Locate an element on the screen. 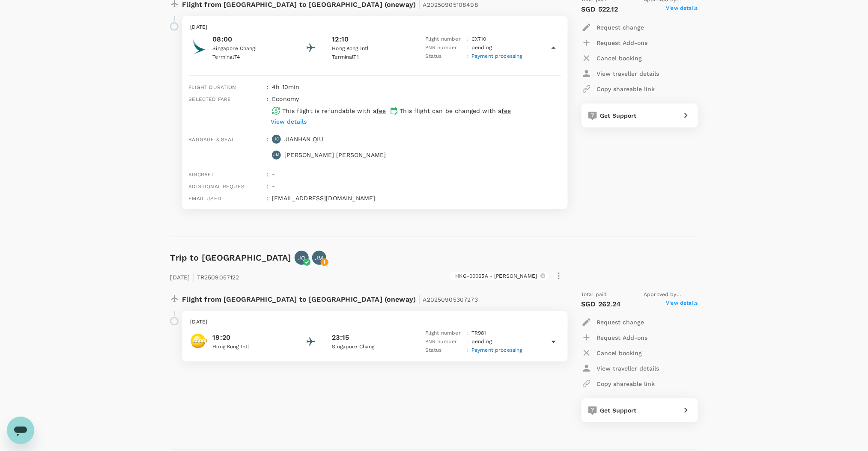  p: Terminal T4 is located at coordinates (252, 57).